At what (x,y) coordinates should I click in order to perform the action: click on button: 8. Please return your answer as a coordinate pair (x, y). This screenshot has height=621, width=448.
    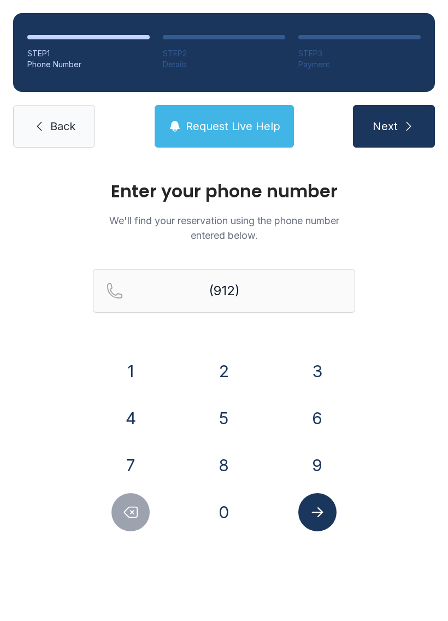
    Looking at the image, I should click on (224, 465).